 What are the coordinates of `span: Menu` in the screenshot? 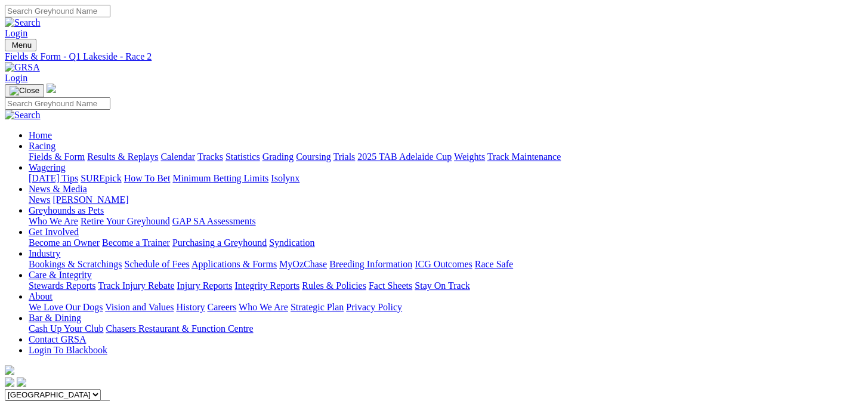 It's located at (21, 45).